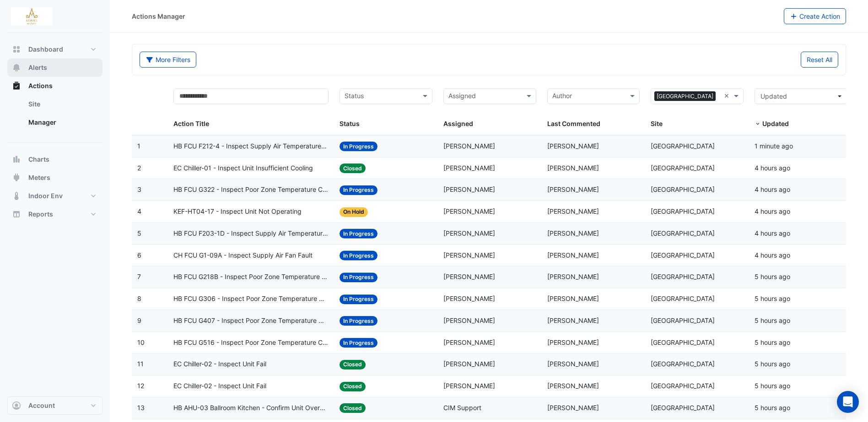 The image size is (868, 422). I want to click on span: 2025-08-27T11:42:37.695, so click(772, 342).